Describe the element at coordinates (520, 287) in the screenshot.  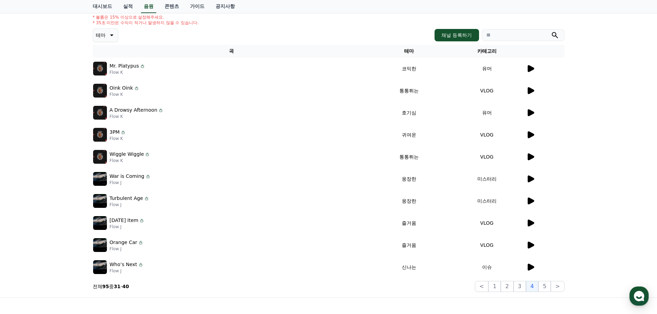
I see `button: 3` at that location.